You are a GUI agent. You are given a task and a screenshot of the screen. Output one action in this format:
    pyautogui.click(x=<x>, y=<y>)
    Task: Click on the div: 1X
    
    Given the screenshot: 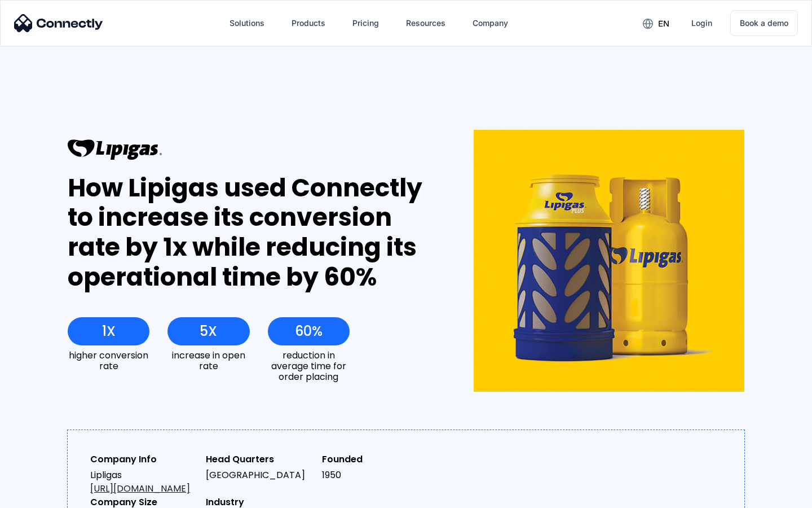 What is the action you would take?
    pyautogui.click(x=109, y=331)
    